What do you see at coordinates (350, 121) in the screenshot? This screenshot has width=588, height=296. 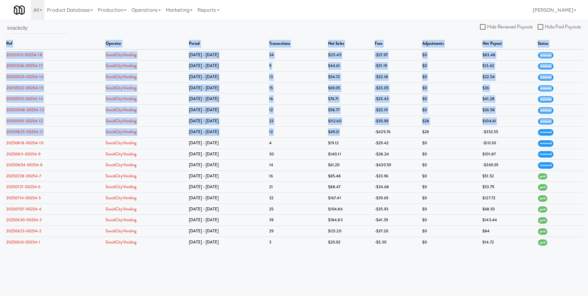 I see `td: $112.60` at bounding box center [350, 121].